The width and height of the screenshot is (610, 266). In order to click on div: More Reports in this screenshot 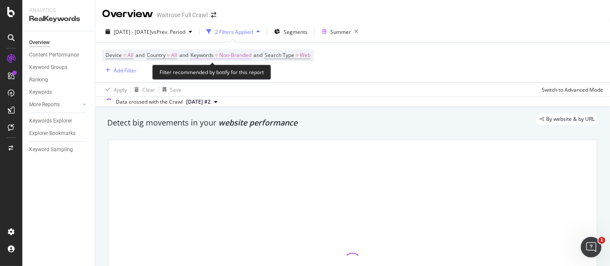, I will do `click(44, 105)`.